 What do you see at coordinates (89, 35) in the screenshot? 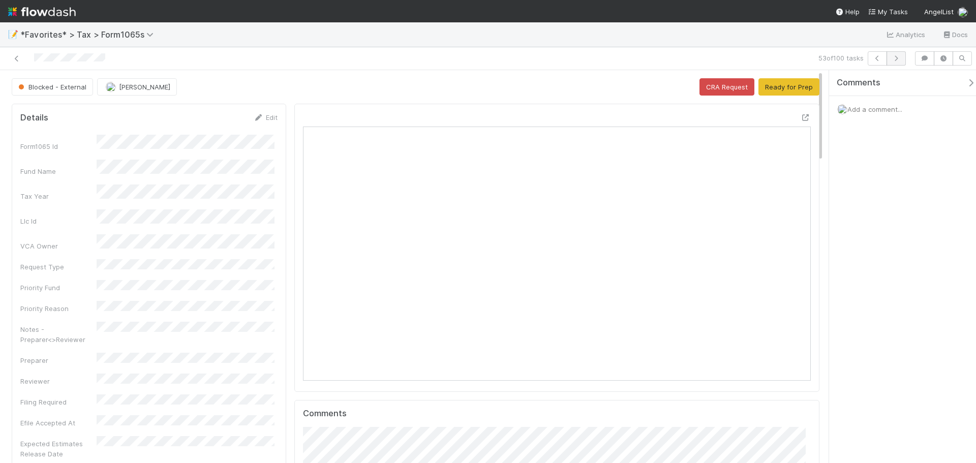
I see `span: *Favorites* > Tax > Form1065s` at bounding box center [89, 35].